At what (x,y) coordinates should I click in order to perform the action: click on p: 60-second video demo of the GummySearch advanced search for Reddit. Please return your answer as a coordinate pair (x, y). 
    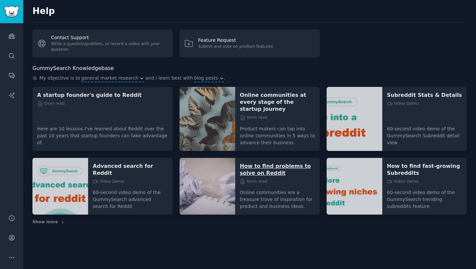
    Looking at the image, I should click on (130, 197).